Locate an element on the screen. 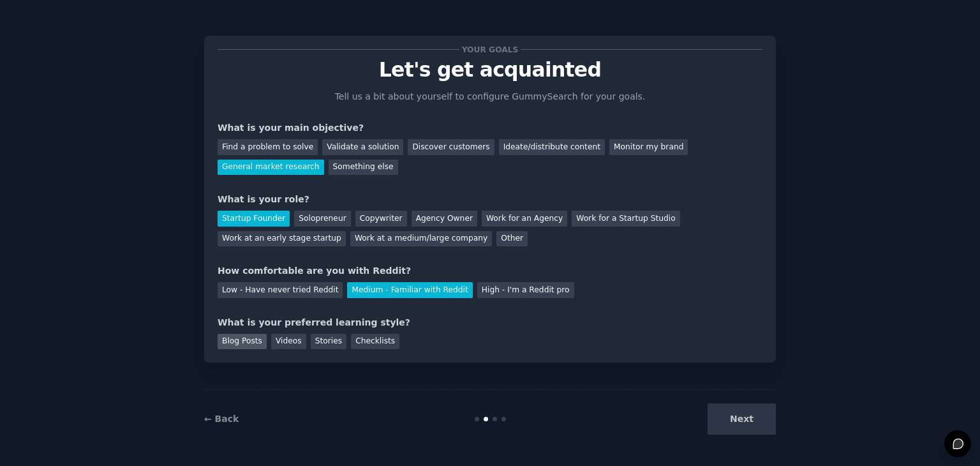 The image size is (980, 466). div: What is your role? is located at coordinates (490, 199).